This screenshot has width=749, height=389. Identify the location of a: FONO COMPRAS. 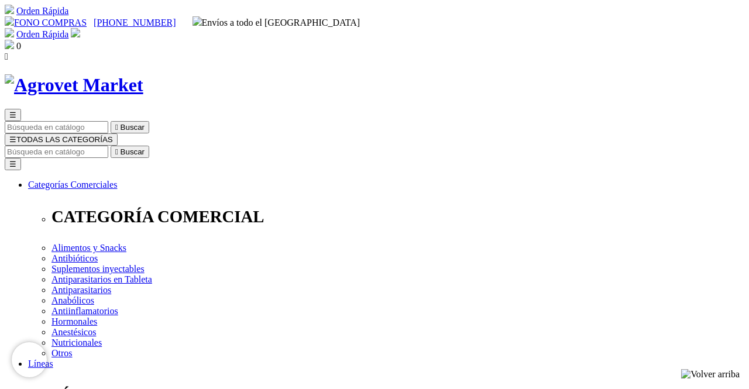
(46, 22).